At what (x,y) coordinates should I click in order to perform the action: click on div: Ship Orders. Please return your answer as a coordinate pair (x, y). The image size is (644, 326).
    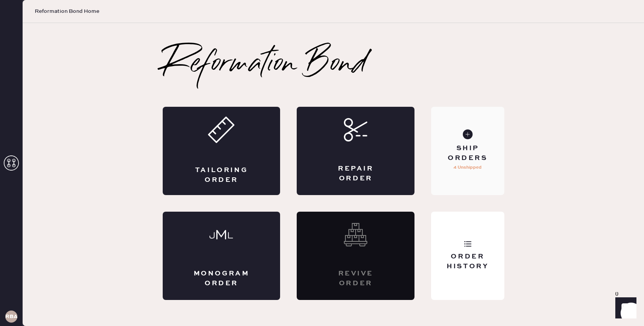
    Looking at the image, I should click on (467, 153).